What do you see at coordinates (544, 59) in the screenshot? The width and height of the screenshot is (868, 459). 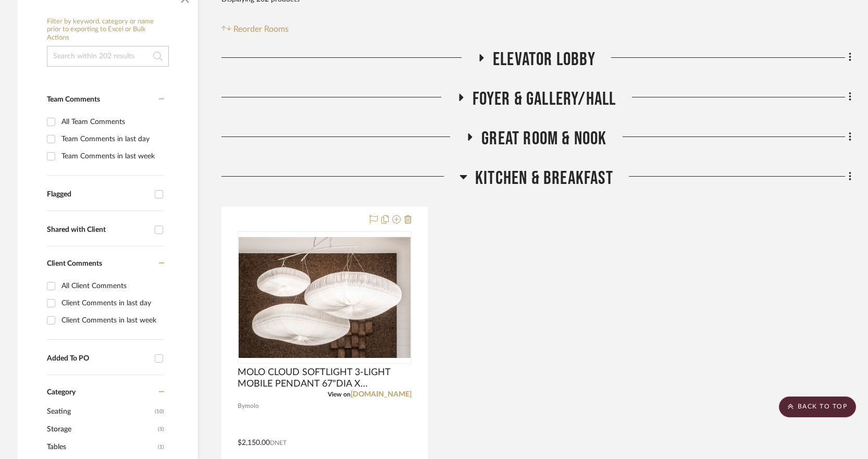 I see `span: ELEVATOR LOBBY` at bounding box center [544, 59].